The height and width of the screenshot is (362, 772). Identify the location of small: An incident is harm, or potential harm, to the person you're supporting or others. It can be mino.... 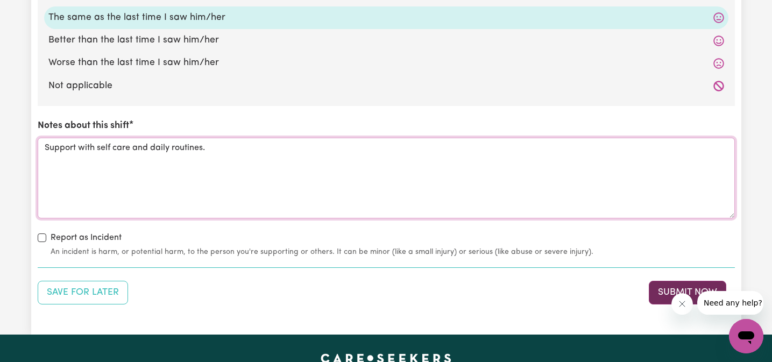
(393, 252).